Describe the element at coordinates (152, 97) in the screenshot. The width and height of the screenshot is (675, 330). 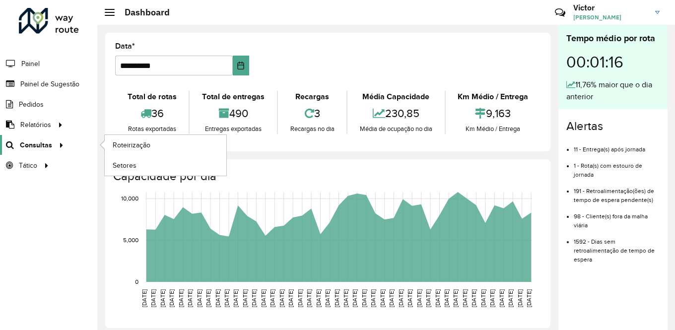
I see `div: Total de rotas` at that location.